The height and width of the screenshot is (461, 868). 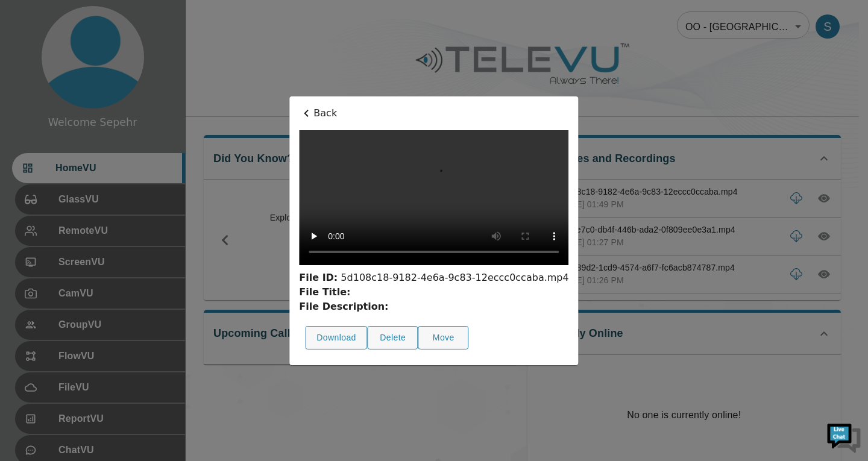 I want to click on strong: File Title:, so click(x=324, y=292).